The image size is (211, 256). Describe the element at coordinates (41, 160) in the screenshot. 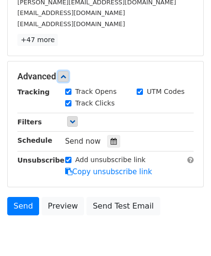

I see `strong: Unsubscribe` at that location.